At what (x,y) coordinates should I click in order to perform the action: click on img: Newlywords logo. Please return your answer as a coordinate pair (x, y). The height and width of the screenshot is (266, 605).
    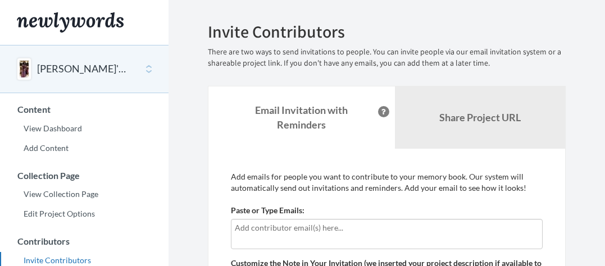
    Looking at the image, I should click on (70, 22).